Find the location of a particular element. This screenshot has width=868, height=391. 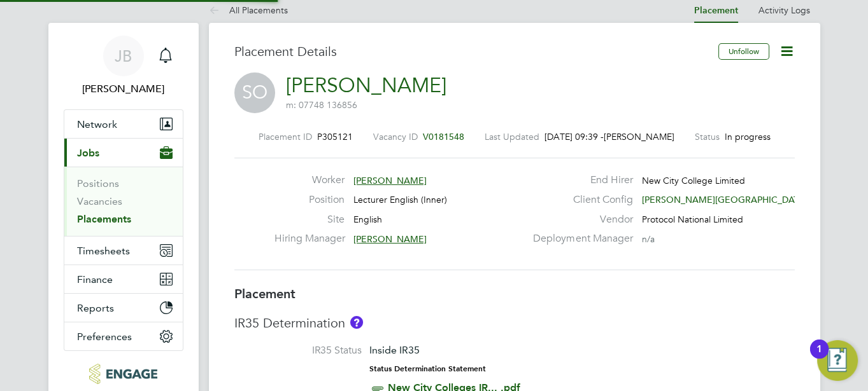

h3: Placement Details is located at coordinates (471, 51).